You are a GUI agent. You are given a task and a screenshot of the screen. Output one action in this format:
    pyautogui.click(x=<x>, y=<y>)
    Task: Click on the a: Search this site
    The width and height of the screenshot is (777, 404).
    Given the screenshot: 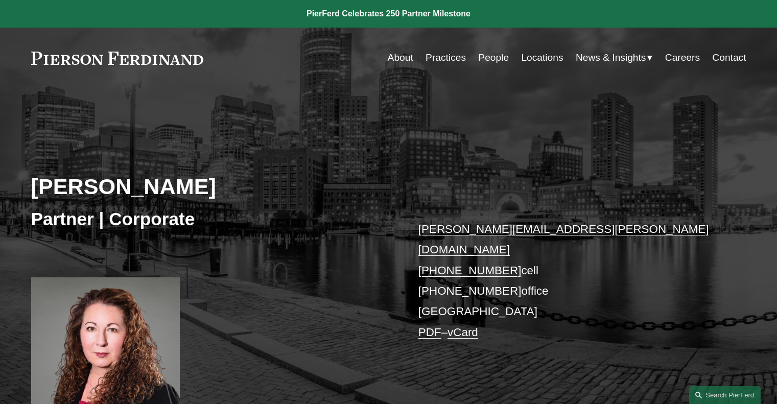 What is the action you would take?
    pyautogui.click(x=725, y=395)
    